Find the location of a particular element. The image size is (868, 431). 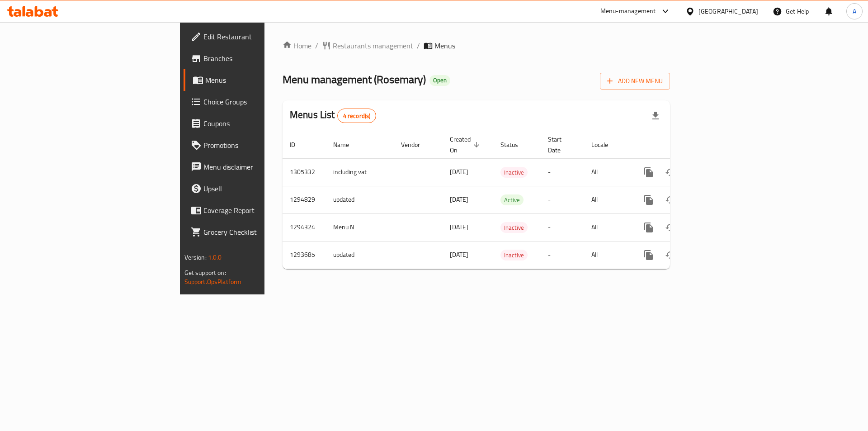

span: Start Date is located at coordinates (560, 145).